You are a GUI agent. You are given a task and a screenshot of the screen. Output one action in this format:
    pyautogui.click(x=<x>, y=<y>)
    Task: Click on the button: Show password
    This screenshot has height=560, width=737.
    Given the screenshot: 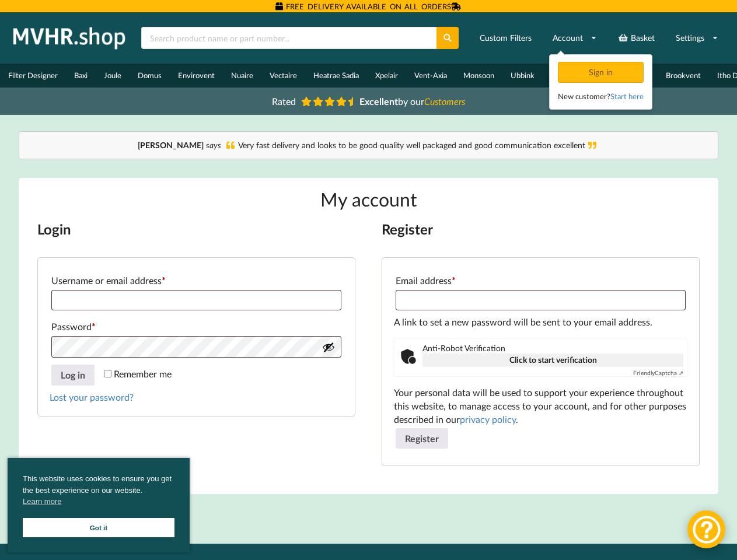 What is the action you would take?
    pyautogui.click(x=329, y=347)
    